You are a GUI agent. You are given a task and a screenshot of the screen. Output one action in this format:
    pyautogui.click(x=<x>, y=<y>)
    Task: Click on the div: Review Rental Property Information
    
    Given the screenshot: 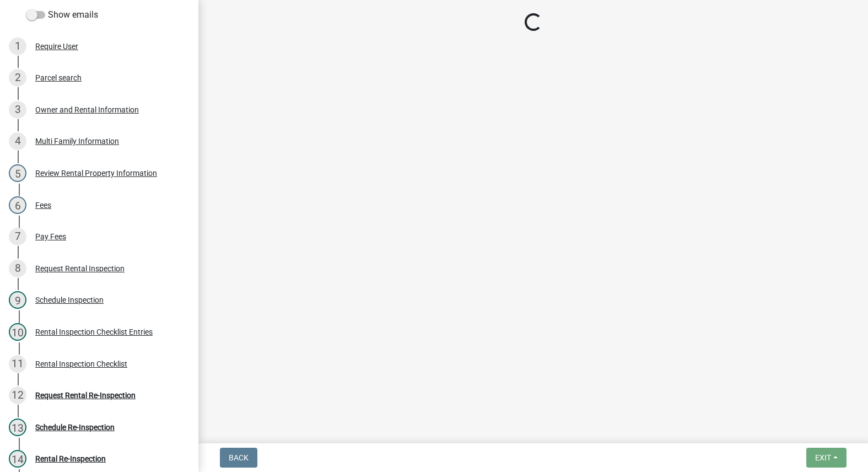 What is the action you would take?
    pyautogui.click(x=96, y=173)
    